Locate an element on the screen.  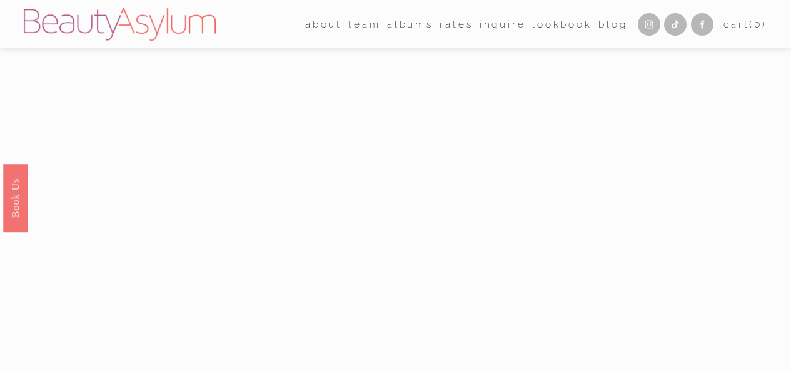
a: Inquire is located at coordinates (502, 24).